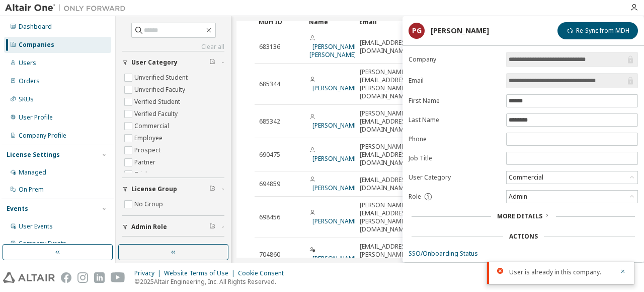  What do you see at coordinates (33, 155) in the screenshot?
I see `div: License Settings` at bounding box center [33, 155].